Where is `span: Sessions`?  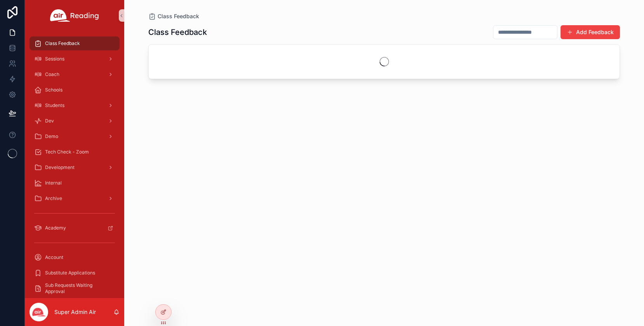 span: Sessions is located at coordinates (55, 59).